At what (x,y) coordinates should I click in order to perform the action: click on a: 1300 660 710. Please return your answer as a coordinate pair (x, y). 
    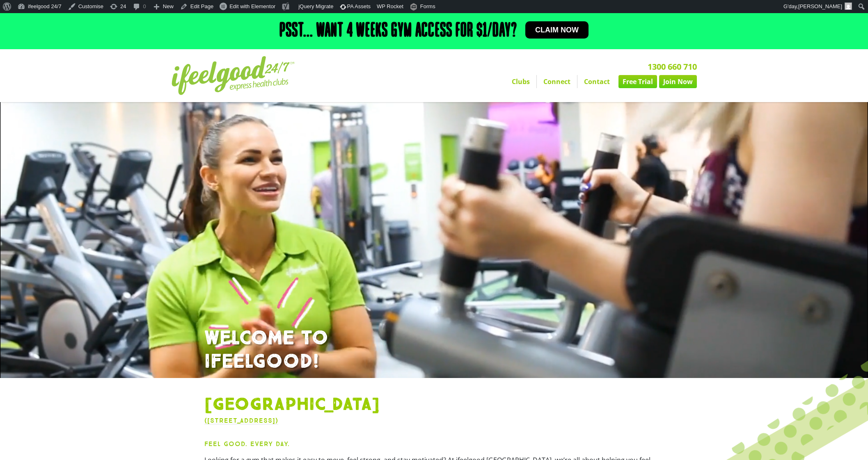
    Looking at the image, I should click on (672, 66).